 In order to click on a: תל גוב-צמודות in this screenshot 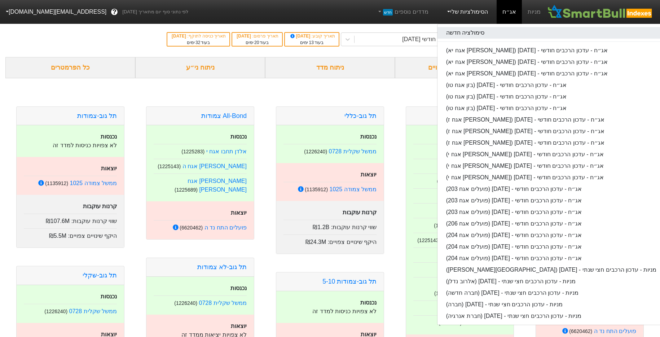, I will do `click(97, 116)`.